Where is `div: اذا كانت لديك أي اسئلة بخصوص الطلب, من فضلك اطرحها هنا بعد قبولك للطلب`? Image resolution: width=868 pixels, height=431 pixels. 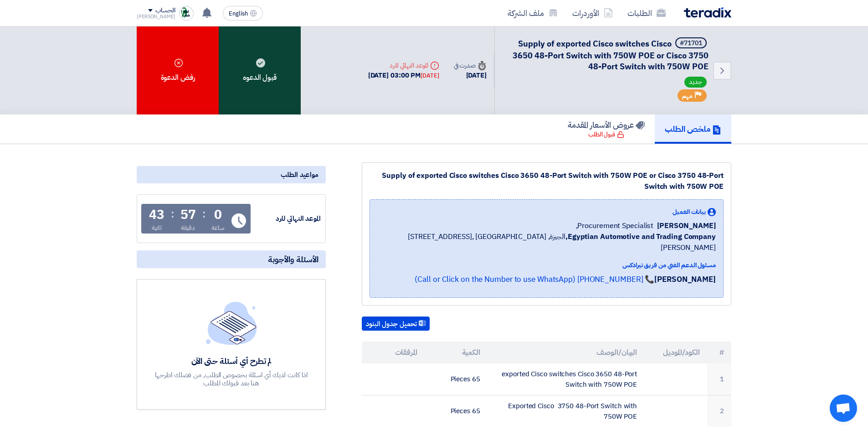
div: اذا كانت لديك أي اسئلة بخصوص الطلب, من فضلك اطرحها هنا بعد قبولك للطلب is located at coordinates (231, 379).